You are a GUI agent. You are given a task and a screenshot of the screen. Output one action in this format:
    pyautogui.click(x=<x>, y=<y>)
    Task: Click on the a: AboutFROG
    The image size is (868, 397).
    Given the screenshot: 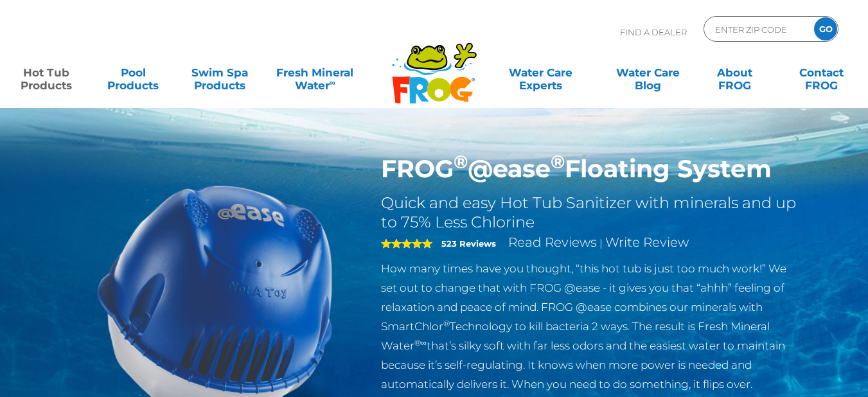 What is the action you would take?
    pyautogui.click(x=735, y=73)
    